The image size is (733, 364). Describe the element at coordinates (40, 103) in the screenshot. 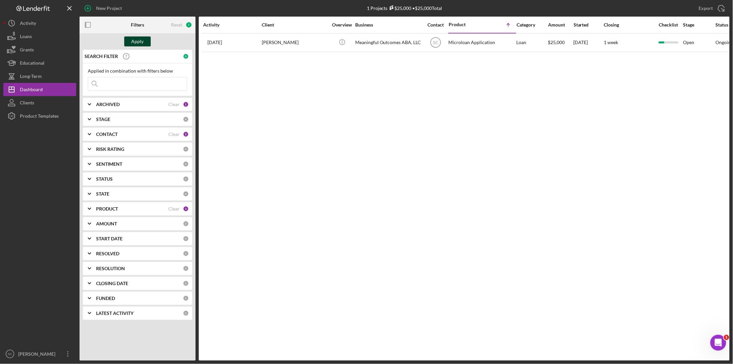

I see `a: Clients` at that location.